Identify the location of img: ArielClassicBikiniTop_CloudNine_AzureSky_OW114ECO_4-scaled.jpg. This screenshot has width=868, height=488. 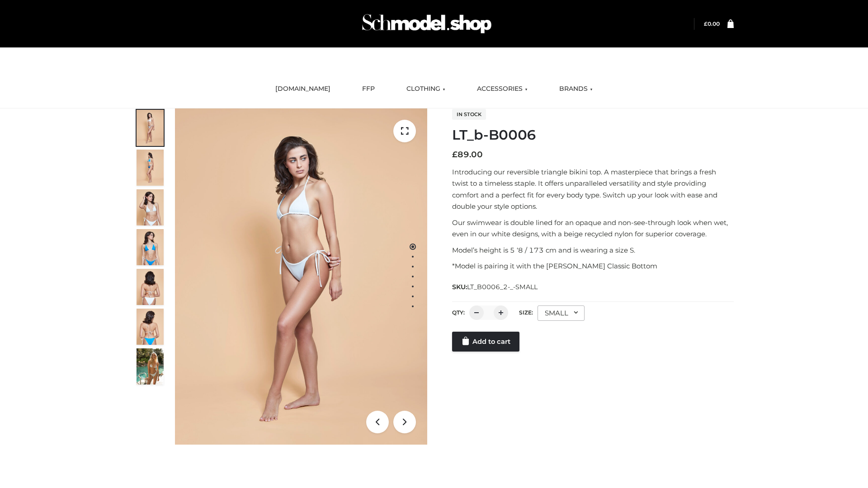
(150, 247).